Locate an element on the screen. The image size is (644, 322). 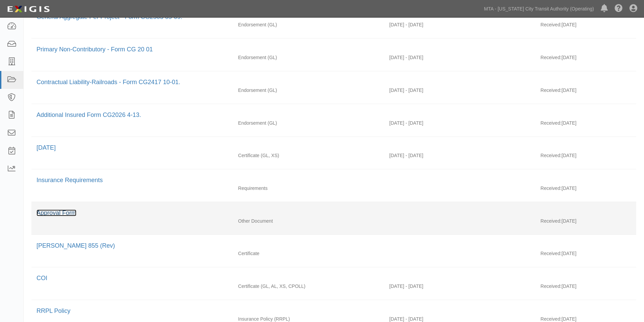
a: Additional Insured Form CG2026 4-13. is located at coordinates (88, 115).